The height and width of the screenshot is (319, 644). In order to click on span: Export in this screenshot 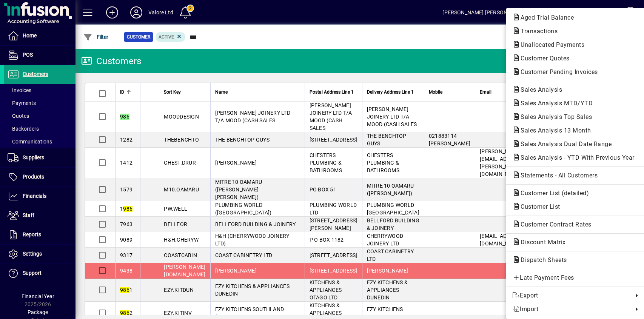, I will do `click(571, 296)`.